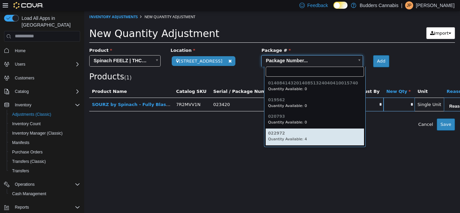  What do you see at coordinates (409, 5) in the screenshot?
I see `span: JP` at bounding box center [409, 5].